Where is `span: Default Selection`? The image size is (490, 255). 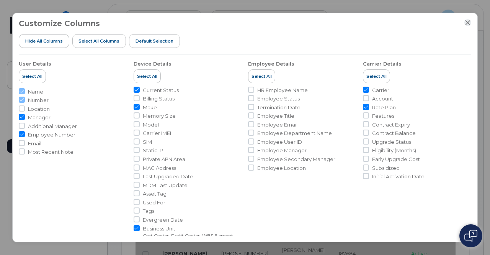
span: Default Selection is located at coordinates (154, 41).